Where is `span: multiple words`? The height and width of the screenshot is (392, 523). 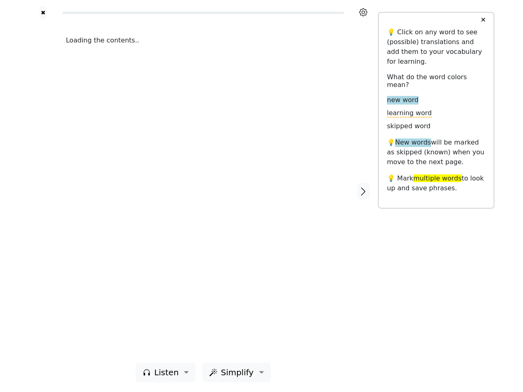
span: multiple words is located at coordinates (438, 178).